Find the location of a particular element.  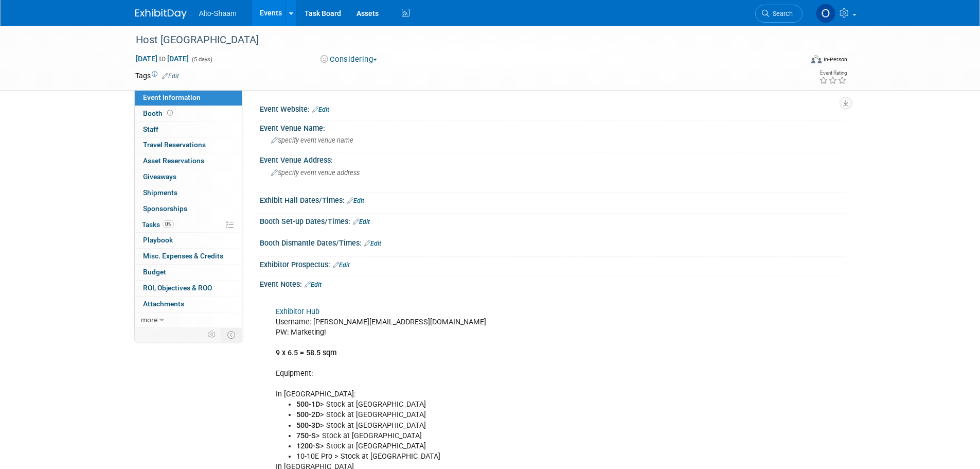

b: 500-2D is located at coordinates (308, 414).